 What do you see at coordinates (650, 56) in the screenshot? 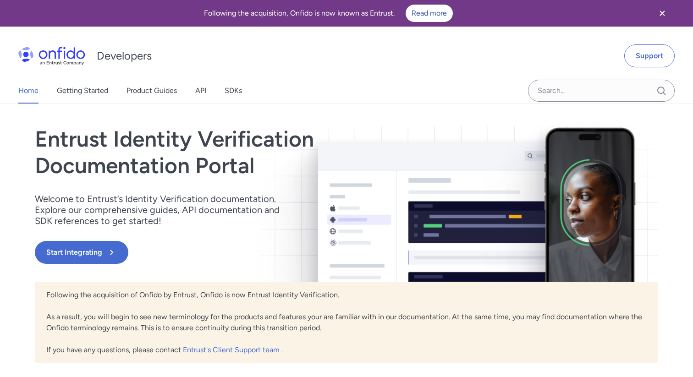
I see `a: Support` at bounding box center [650, 56].